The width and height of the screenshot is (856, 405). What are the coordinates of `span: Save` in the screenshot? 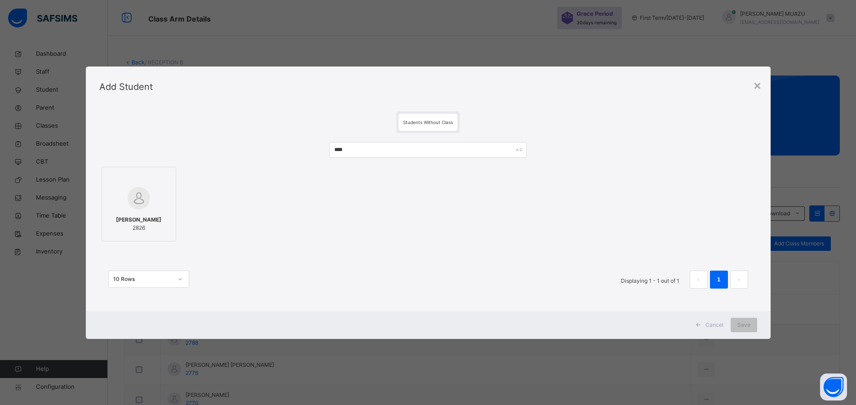 It's located at (744, 325).